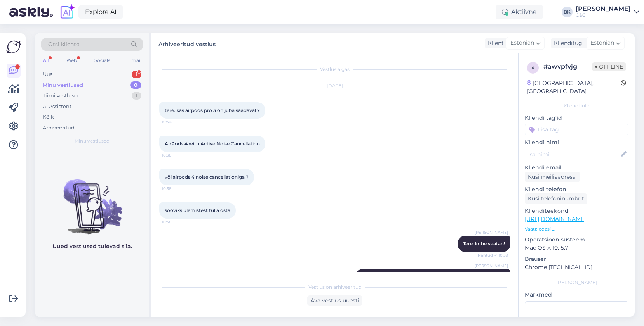  Describe the element at coordinates (48, 117) in the screenshot. I see `div: Kõik` at that location.